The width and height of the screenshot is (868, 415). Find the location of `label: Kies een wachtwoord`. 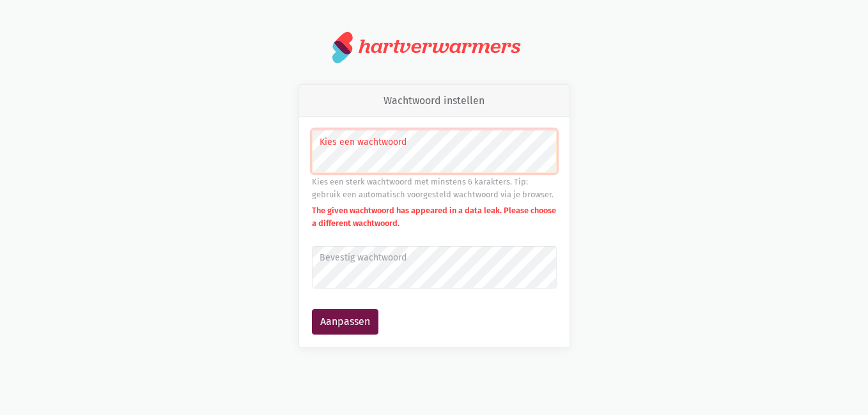

label: Kies een wachtwoord is located at coordinates (434, 143).